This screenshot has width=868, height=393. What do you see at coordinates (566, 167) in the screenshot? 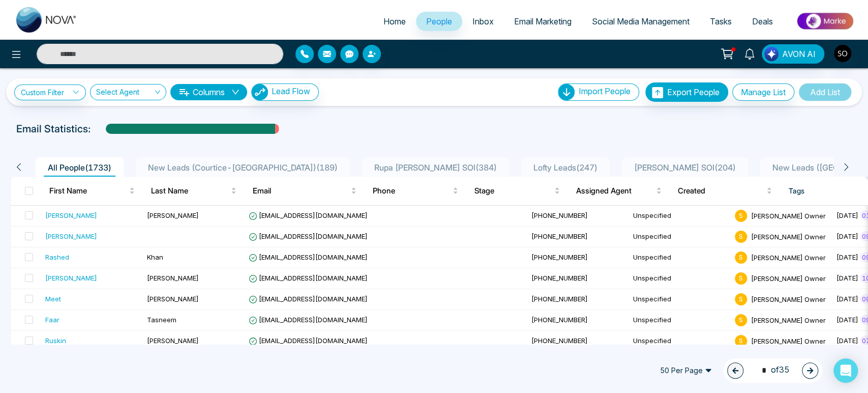
I see `span: Lofty Leads ( 247 )` at bounding box center [566, 167].